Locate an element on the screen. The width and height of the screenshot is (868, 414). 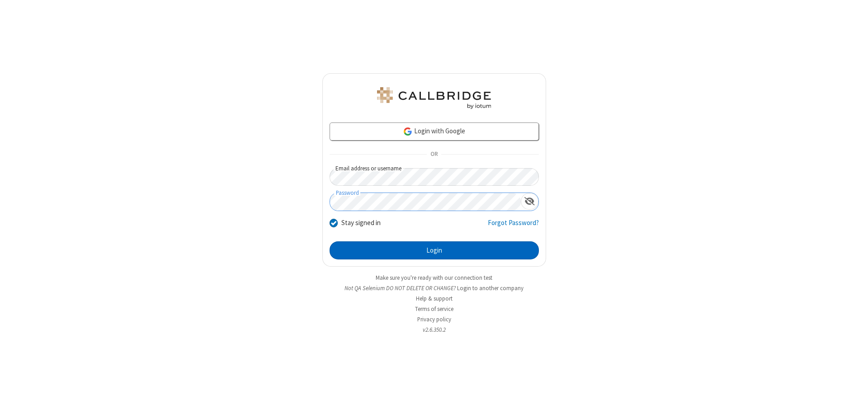
a: Forgot Password? is located at coordinates (513, 226).